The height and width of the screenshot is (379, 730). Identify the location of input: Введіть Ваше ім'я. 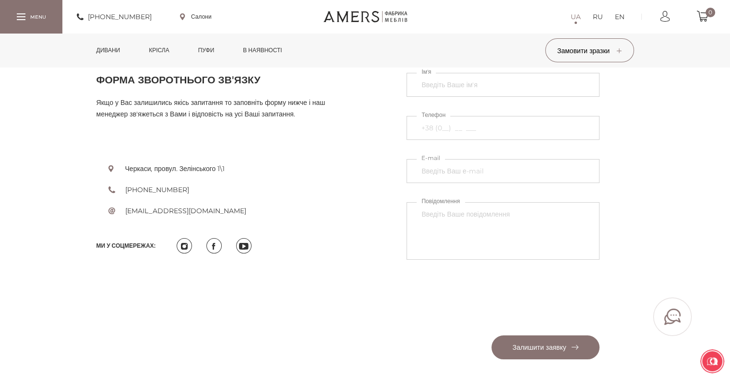
(502, 85).